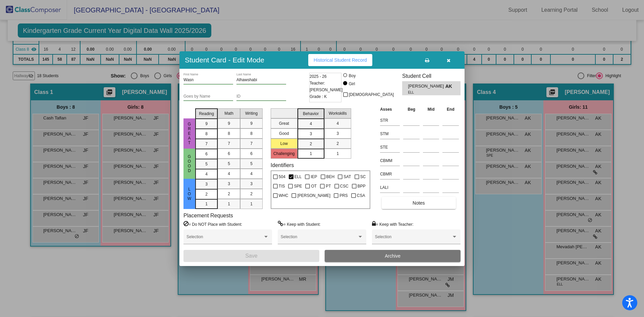  I want to click on span: Reading, so click(207, 114).